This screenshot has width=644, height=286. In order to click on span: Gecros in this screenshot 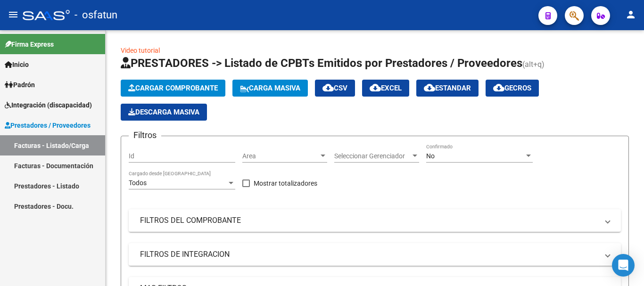, I will do `click(512, 88)`.